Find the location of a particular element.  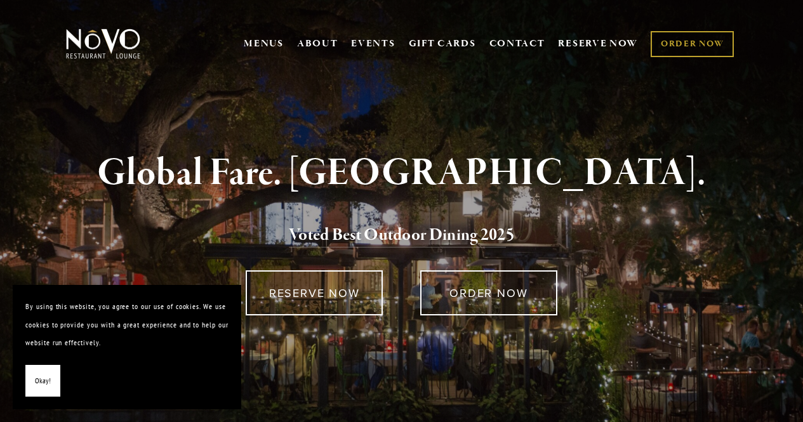

button: Okay! is located at coordinates (43, 381).